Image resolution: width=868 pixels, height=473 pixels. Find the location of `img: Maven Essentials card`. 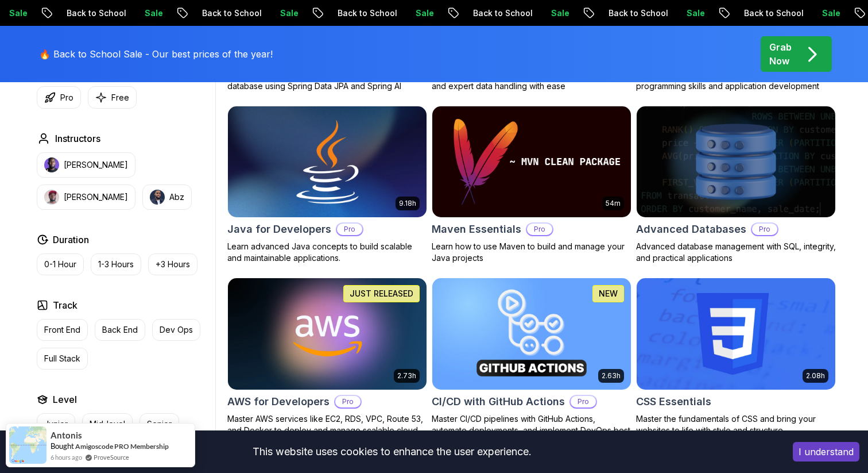

img: Maven Essentials card is located at coordinates (531, 162).